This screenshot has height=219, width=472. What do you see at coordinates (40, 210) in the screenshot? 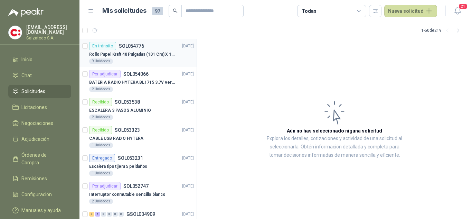
I see `a: Manuales y ayuda` at bounding box center [40, 210].